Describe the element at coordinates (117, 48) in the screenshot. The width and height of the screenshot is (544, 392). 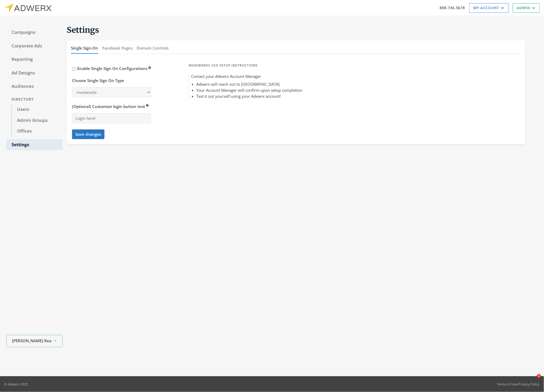
I see `button: Facebook Pages` at that location.